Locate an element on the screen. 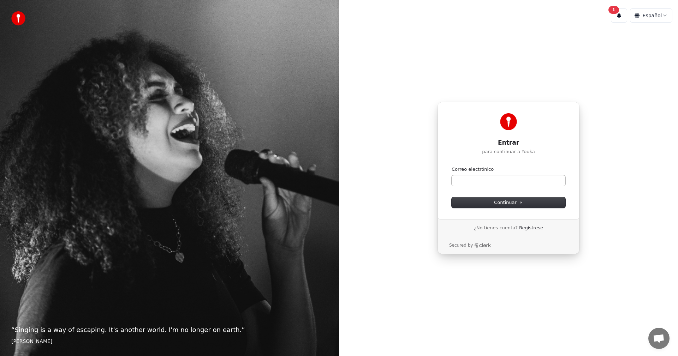 The width and height of the screenshot is (678, 356). button: Continuar is located at coordinates (508, 203).